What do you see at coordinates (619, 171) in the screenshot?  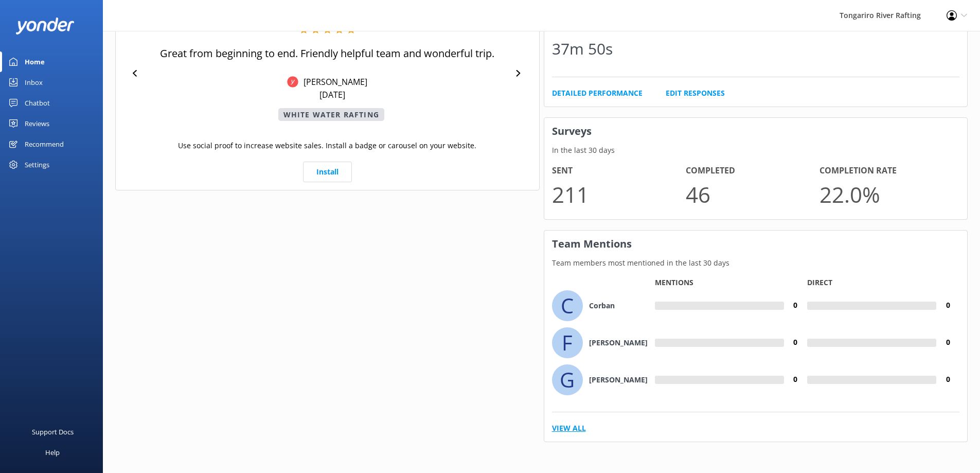 I see `h4: Sent` at bounding box center [619, 171].